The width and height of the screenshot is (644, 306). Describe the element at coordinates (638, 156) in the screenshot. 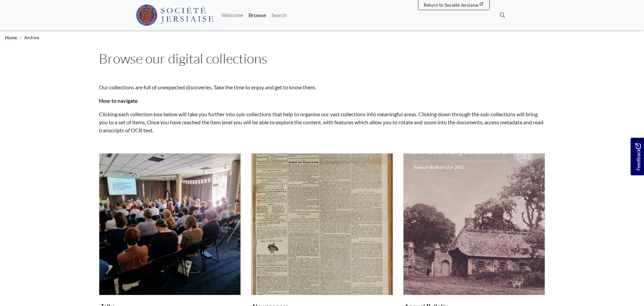

I see `span: Feedback` at that location.